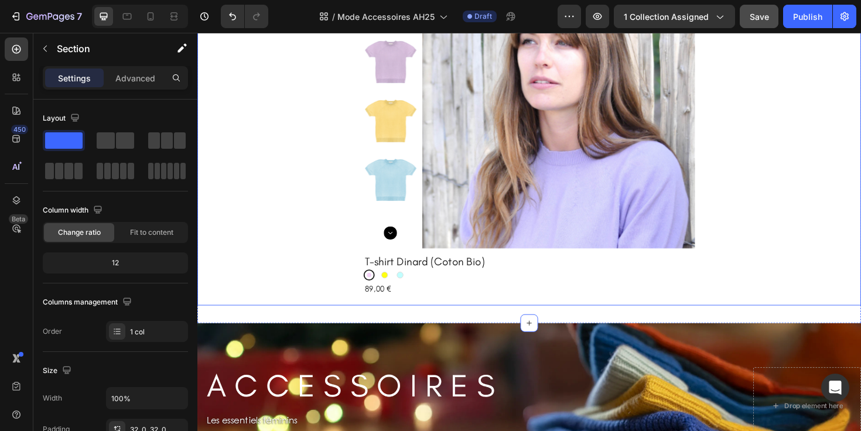  Describe the element at coordinates (74, 210) in the screenshot. I see `div: Column width` at that location.